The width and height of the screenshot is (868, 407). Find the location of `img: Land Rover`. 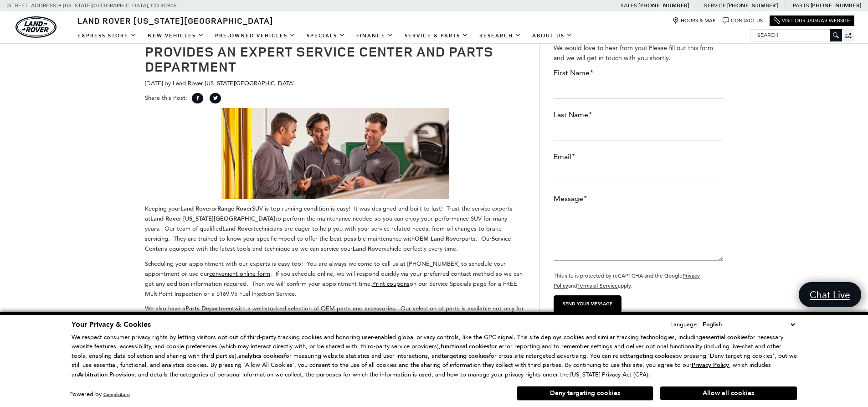

img: Land Rover is located at coordinates (36, 27).